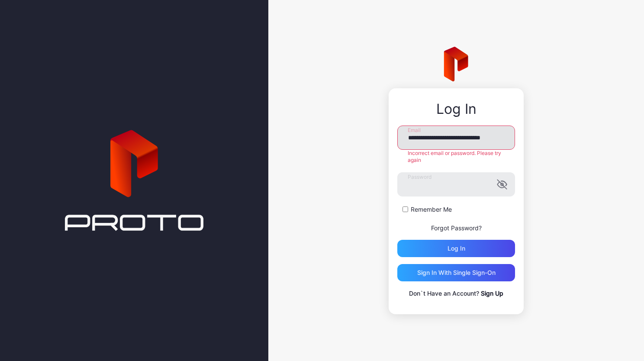  What do you see at coordinates (502, 184) in the screenshot?
I see `button: Password` at bounding box center [502, 184].